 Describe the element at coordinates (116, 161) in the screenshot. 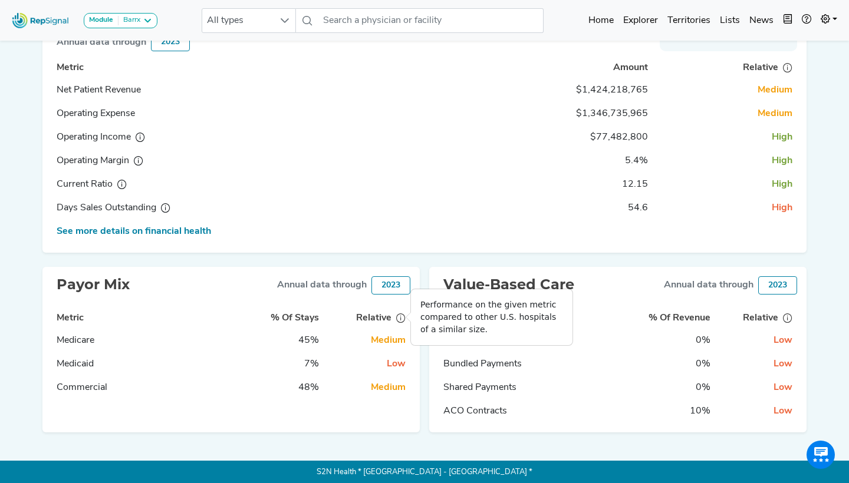

I see `div: Operating Margin` at that location.